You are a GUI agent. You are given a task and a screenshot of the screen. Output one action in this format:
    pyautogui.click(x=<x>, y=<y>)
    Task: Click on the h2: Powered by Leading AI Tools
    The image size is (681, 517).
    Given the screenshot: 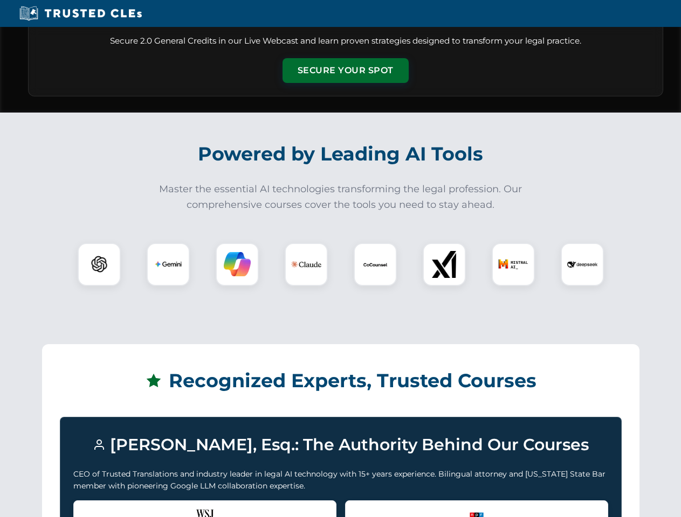 What is the action you would take?
    pyautogui.click(x=341, y=154)
    